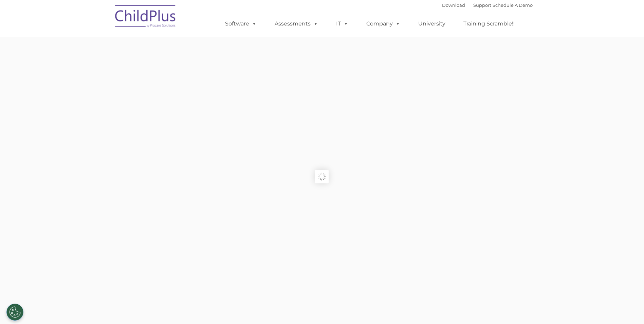  What do you see at coordinates (342, 24) in the screenshot?
I see `a: IT` at bounding box center [342, 24].